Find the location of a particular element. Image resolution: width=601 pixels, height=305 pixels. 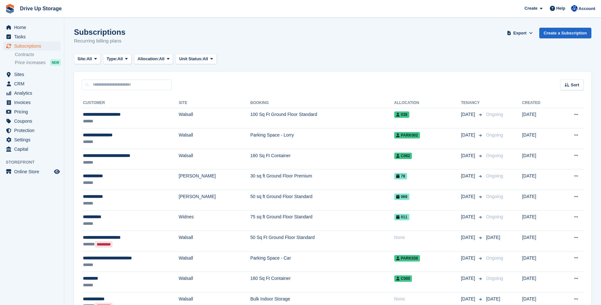

th: Customer is located at coordinates (130, 103).